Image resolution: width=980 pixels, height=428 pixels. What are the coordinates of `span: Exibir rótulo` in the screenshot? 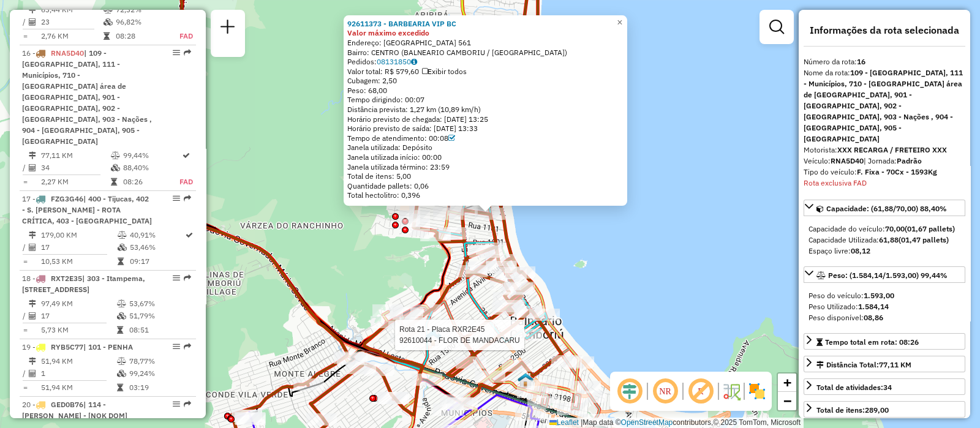 It's located at (701, 391).